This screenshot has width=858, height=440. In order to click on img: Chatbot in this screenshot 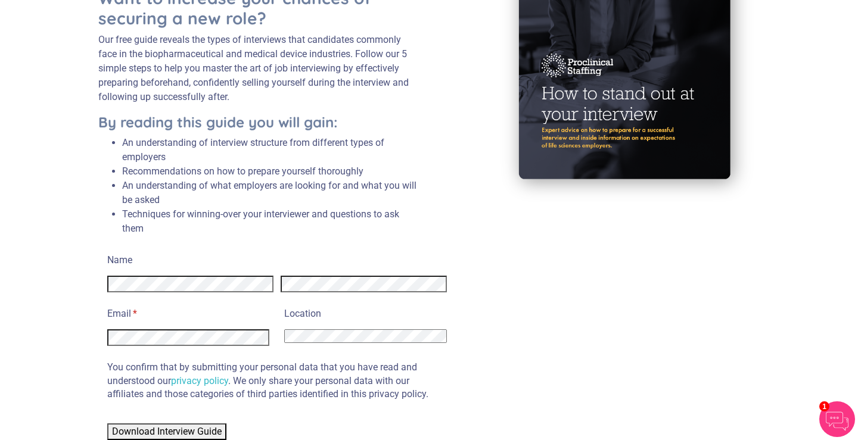, I will do `click(837, 419)`.